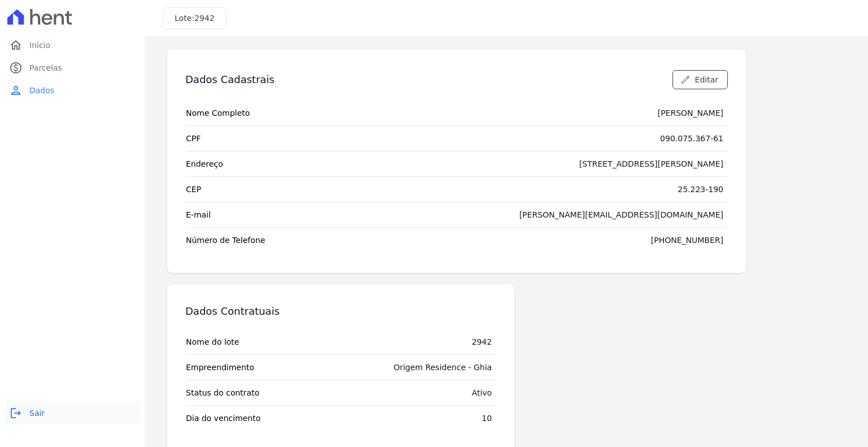 This screenshot has height=447, width=868. I want to click on span: E-mail, so click(199, 214).